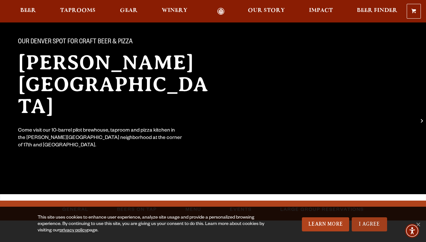 The width and height of the screenshot is (426, 242). Describe the element at coordinates (321, 11) in the screenshot. I see `a: Impact` at that location.